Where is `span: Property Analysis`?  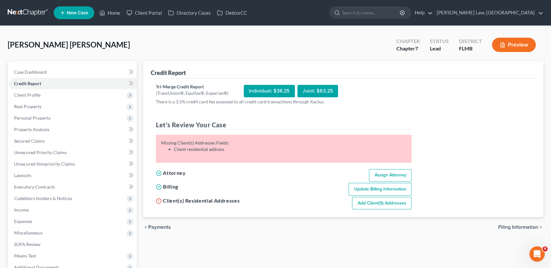
span: Property Analysis is located at coordinates (32, 129).